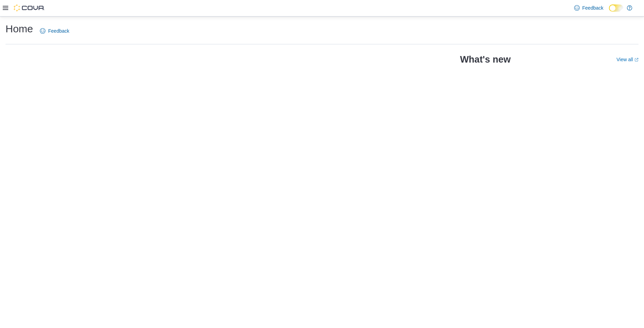 The width and height of the screenshot is (644, 328). Describe the element at coordinates (616, 8) in the screenshot. I see `input: Dark Mode` at that location.